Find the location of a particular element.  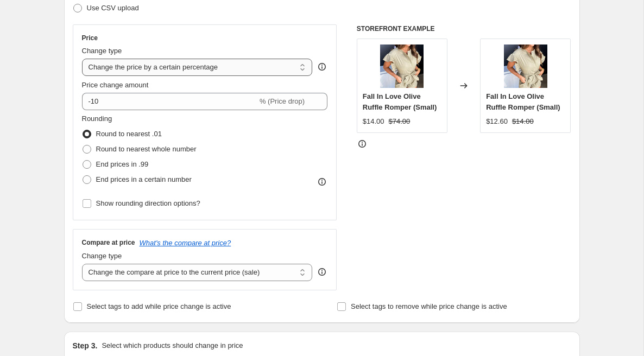

p: Select which products should change in price is located at coordinates (172, 345).